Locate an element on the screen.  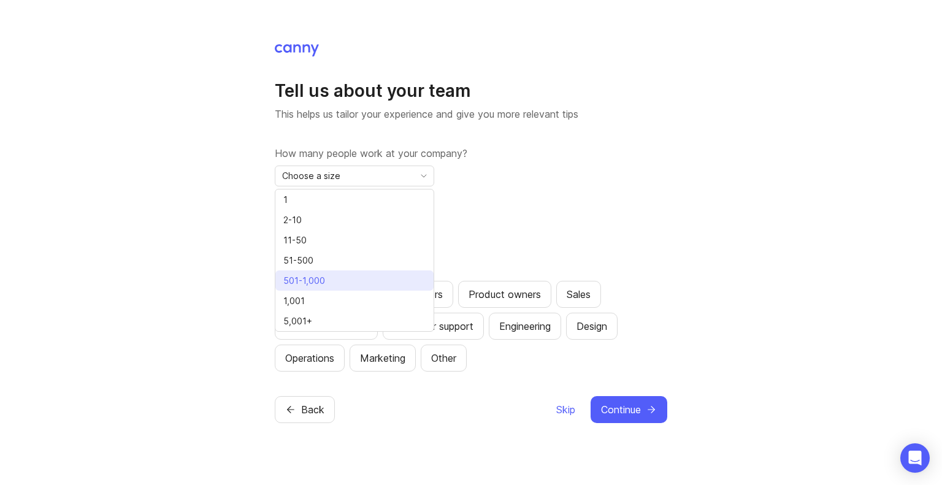
button: Design is located at coordinates (592, 326).